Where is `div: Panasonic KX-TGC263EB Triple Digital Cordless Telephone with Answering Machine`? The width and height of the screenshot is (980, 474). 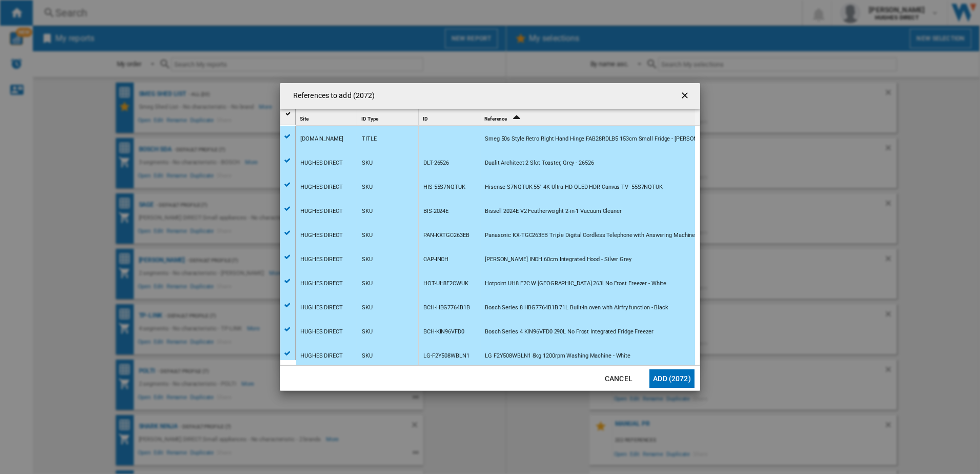 div: Panasonic KX-TGC263EB Triple Digital Cordless Telephone with Answering Machine is located at coordinates (590, 236).